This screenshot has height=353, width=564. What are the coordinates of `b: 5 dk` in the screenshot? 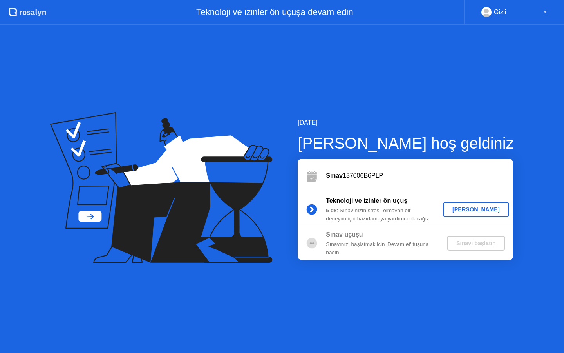 It's located at (331, 210).